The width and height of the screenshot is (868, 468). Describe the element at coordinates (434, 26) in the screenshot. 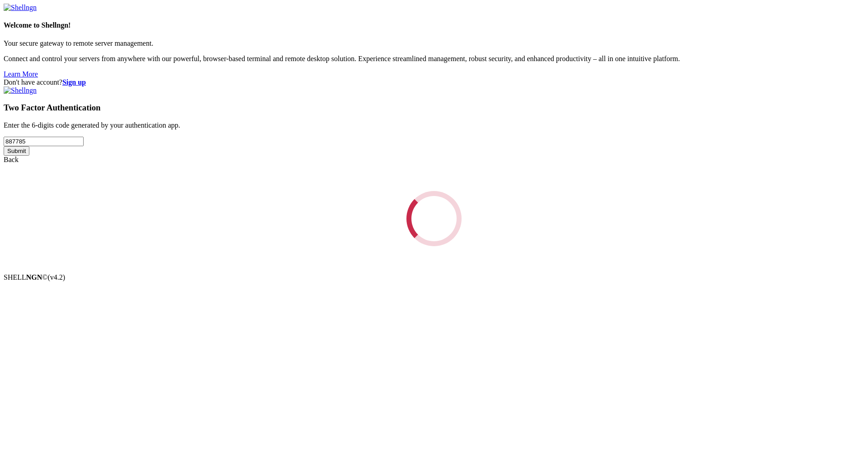

I see `h4: Welcome to Shellngn!` at that location.